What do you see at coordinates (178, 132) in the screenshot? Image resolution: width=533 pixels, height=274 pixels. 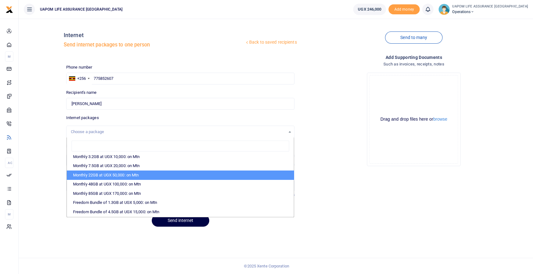 I see `div: Choose a package` at bounding box center [178, 132].